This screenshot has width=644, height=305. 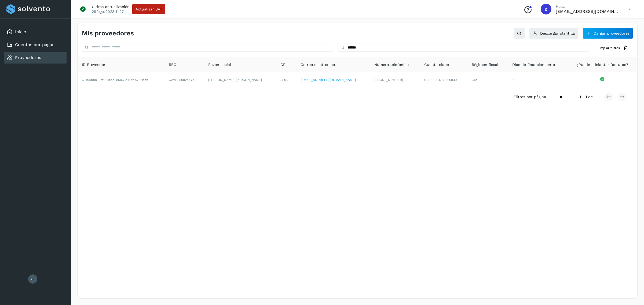 What do you see at coordinates (110, 7) in the screenshot?
I see `p: Última actualización` at bounding box center [110, 7].